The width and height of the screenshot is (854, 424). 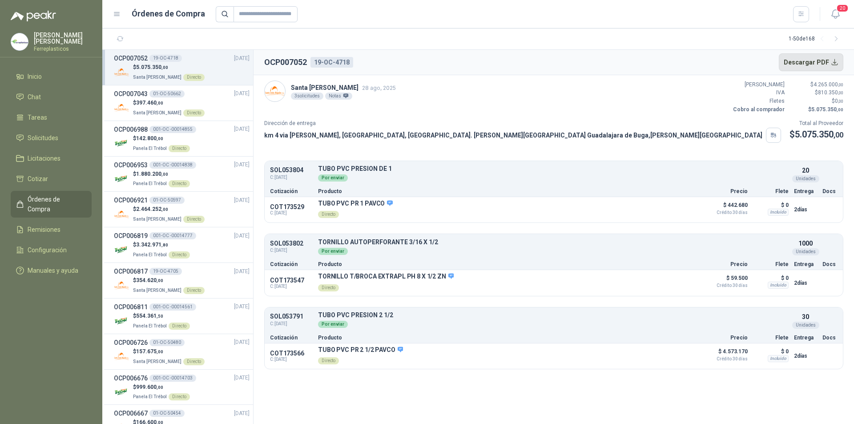 What do you see at coordinates (812, 62) in the screenshot?
I see `button: Descargar PDF` at bounding box center [812, 62].